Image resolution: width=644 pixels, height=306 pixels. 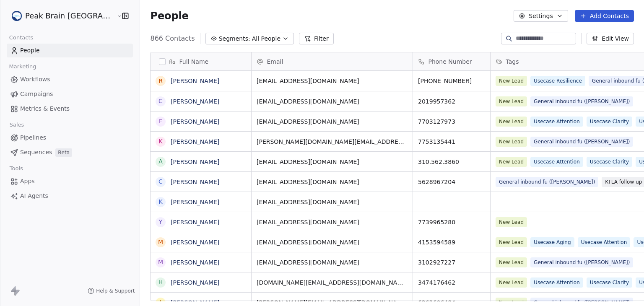 What do you see at coordinates (451, 262) in the screenshot?
I see `span: 3102927227` at bounding box center [451, 262].